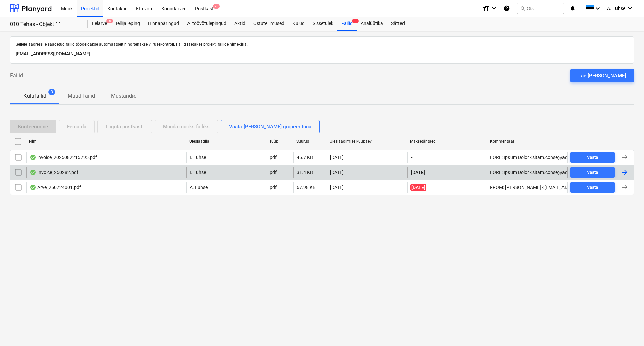  I want to click on div: Arve_250724001.pdf, so click(55, 188).